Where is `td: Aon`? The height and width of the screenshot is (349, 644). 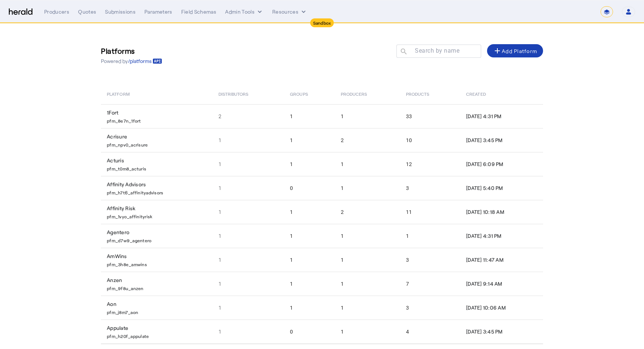
td: Aon is located at coordinates (157, 308).